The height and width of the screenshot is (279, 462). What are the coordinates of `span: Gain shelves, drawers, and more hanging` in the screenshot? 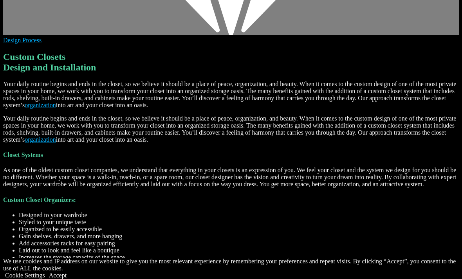 It's located at (71, 236).